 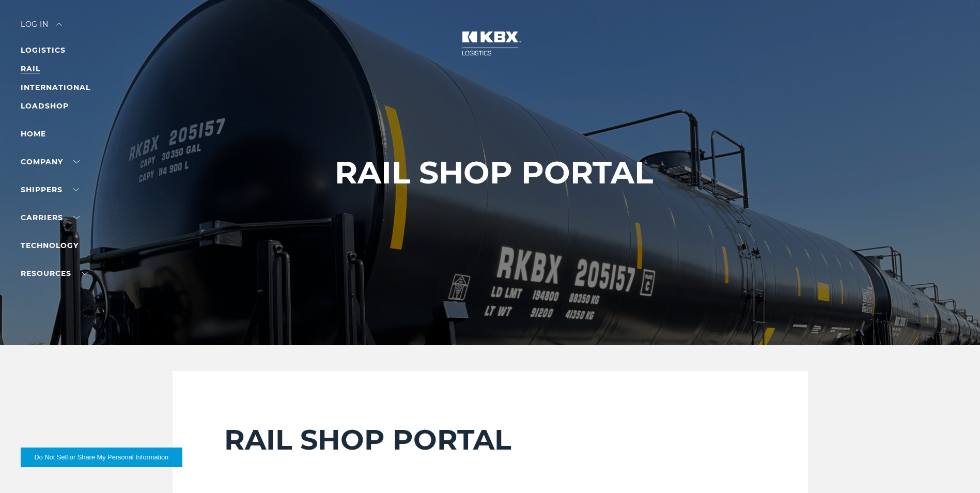 I want to click on img: kbx logo, so click(x=490, y=44).